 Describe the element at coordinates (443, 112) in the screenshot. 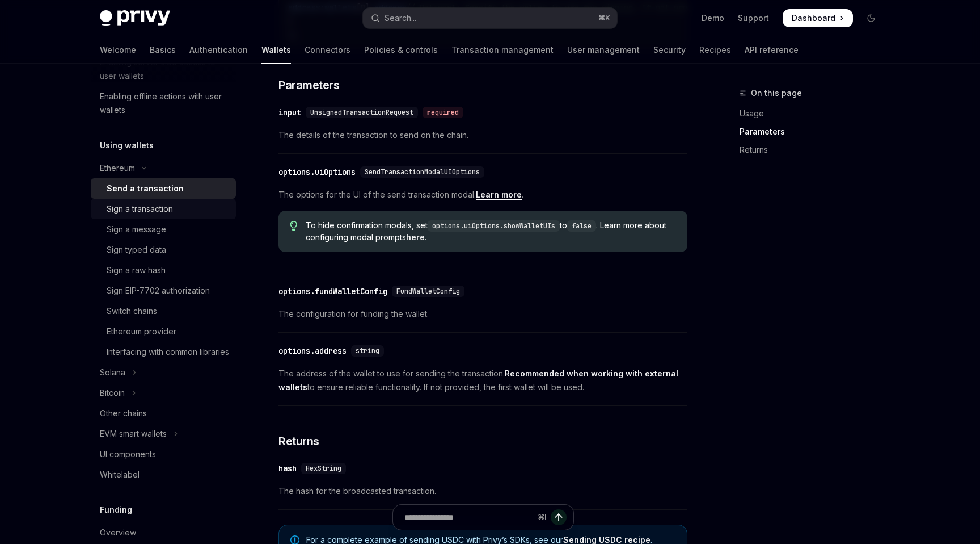

I see `div: required` at that location.